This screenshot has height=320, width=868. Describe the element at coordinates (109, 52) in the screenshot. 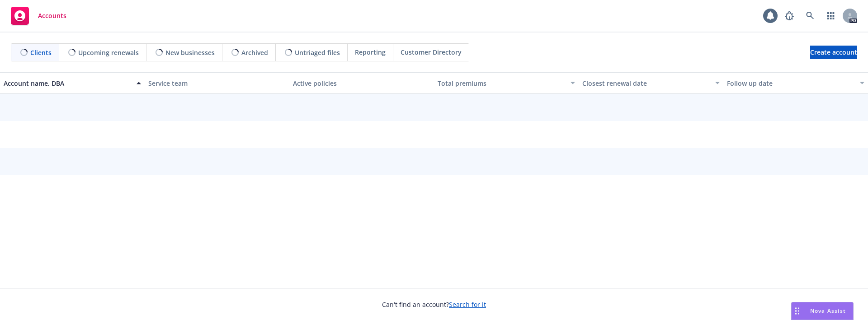

I see `span: Upcoming renewals` at that location.